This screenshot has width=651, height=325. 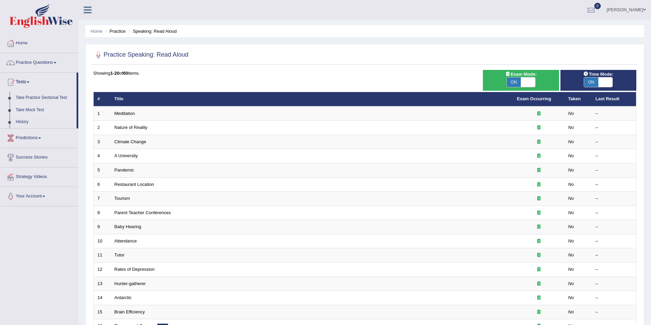 I want to click on td: 7, so click(x=102, y=199).